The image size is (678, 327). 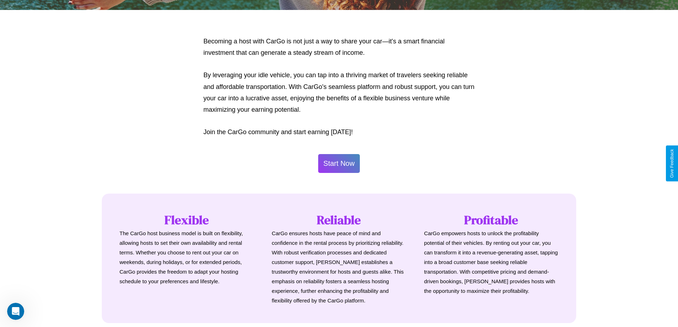 I want to click on button: Start Now, so click(x=339, y=163).